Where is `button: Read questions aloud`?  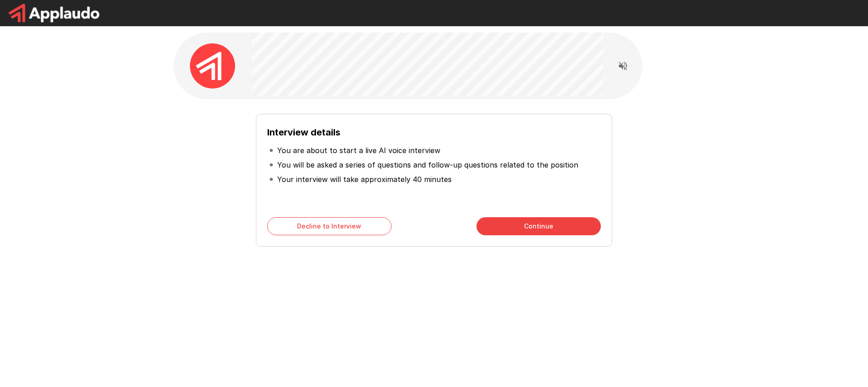
button: Read questions aloud is located at coordinates (623, 66).